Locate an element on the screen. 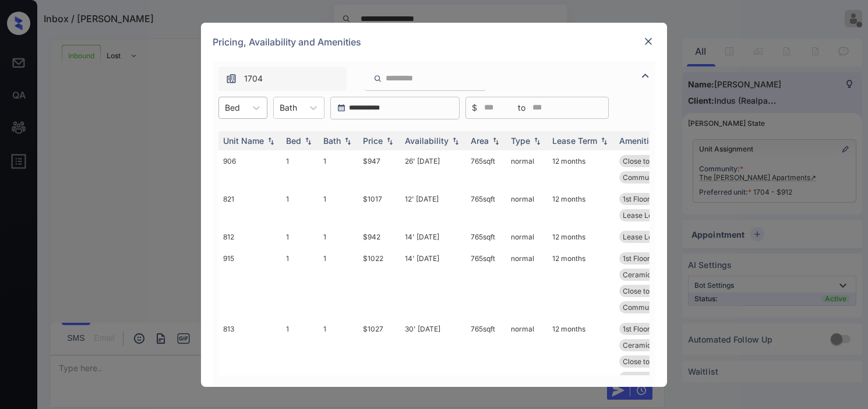 This screenshot has width=868, height=409. div: Price is located at coordinates (373, 141).